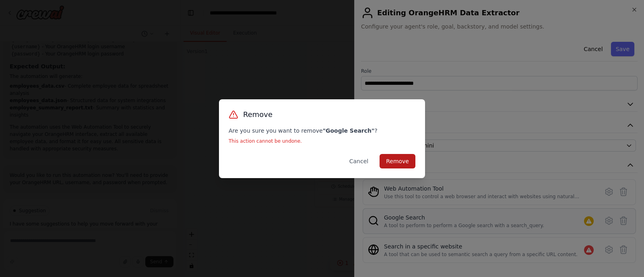  I want to click on strong: " Google Search ", so click(348, 131).